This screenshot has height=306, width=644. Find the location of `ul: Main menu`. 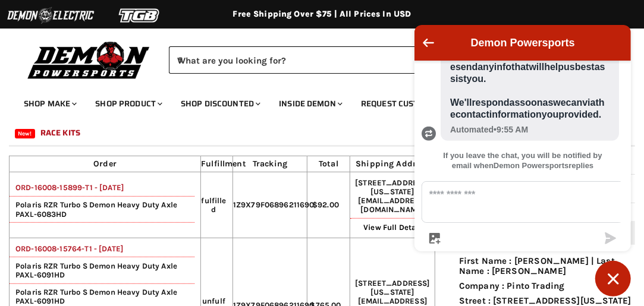

ul: Main menu is located at coordinates (313, 116).